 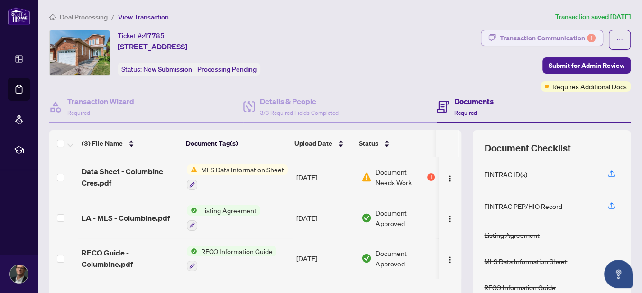 What do you see at coordinates (587, 65) in the screenshot?
I see `span: Submit for Admin Review` at bounding box center [587, 65].